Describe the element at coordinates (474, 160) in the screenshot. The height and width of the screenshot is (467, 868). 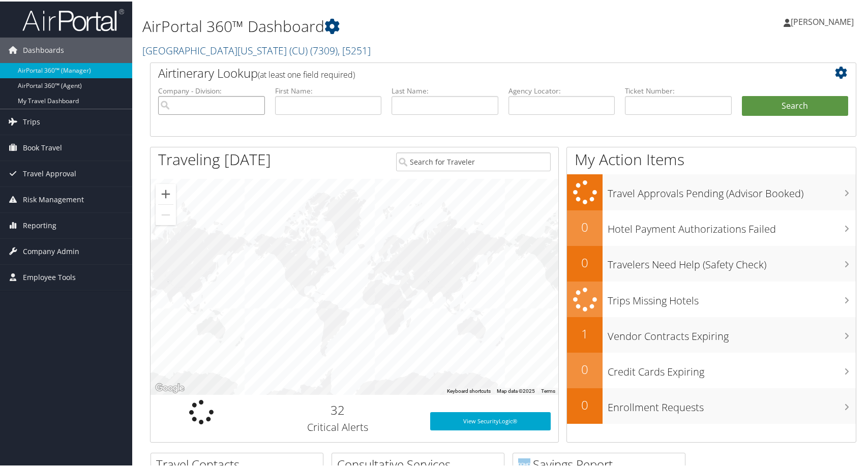
I see `input: Search for Traveler` at that location.